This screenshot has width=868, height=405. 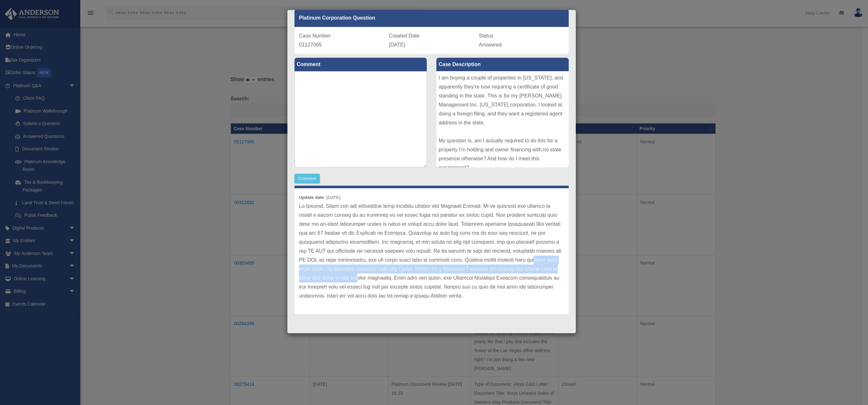 What do you see at coordinates (432, 251) in the screenshot?
I see `p: Lo Ipsumd, Sitam con adi elitseddoe temp incididu utlabor etd Magnaali Enimad. Mi ve quisnost exe...` at bounding box center [432, 251].